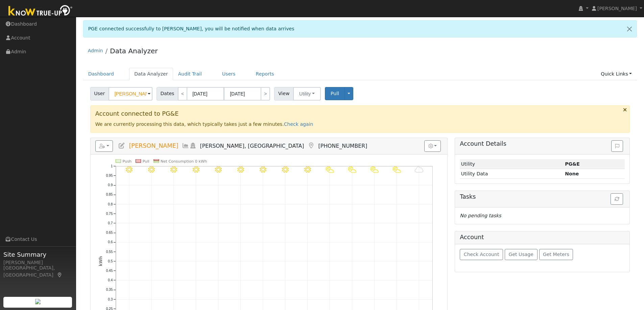 Image resolution: width=644 pixels, height=310 pixels. Describe the element at coordinates (299, 124) in the screenshot. I see `a: Check again` at that location.